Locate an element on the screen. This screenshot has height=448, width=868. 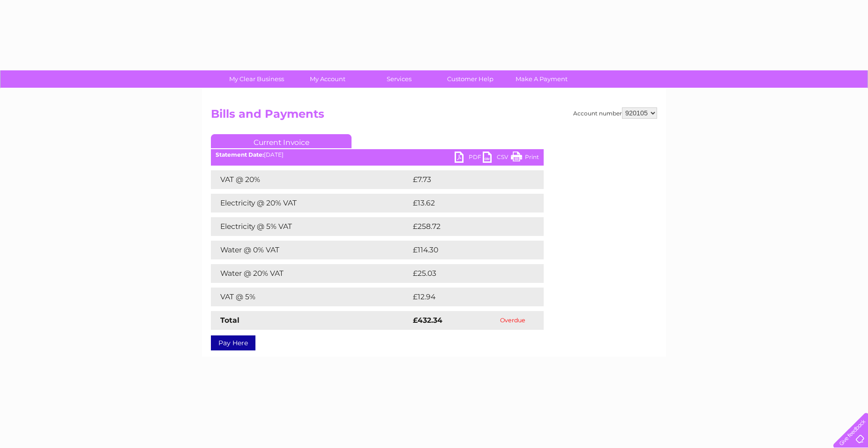
a: Make A Payment is located at coordinates (541, 79).